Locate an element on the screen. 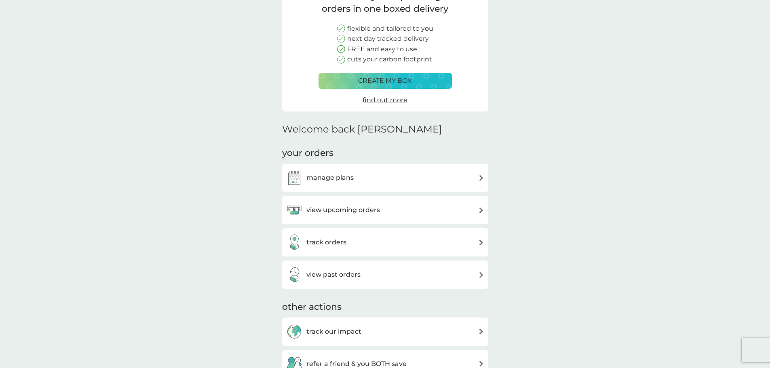 This screenshot has width=770, height=368. p: next day tracked delivery is located at coordinates (388, 39).